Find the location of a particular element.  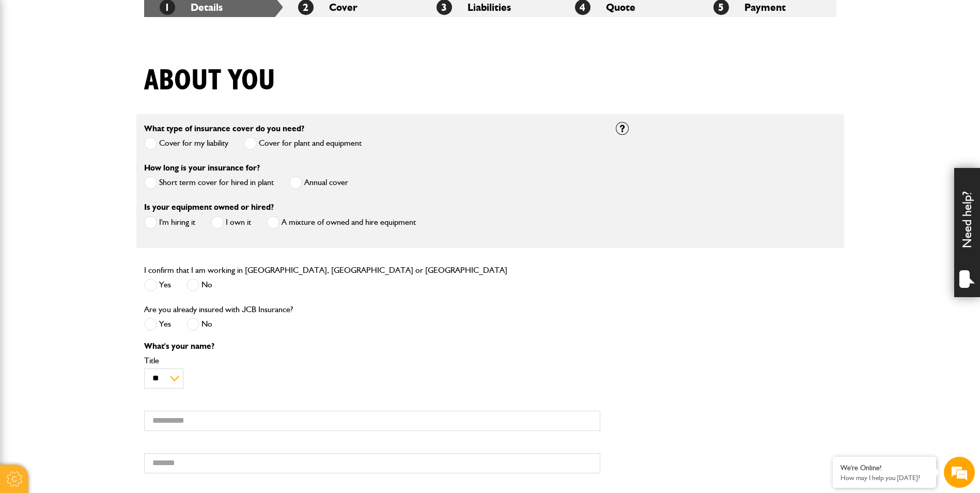

div: Need help? is located at coordinates (967, 232).